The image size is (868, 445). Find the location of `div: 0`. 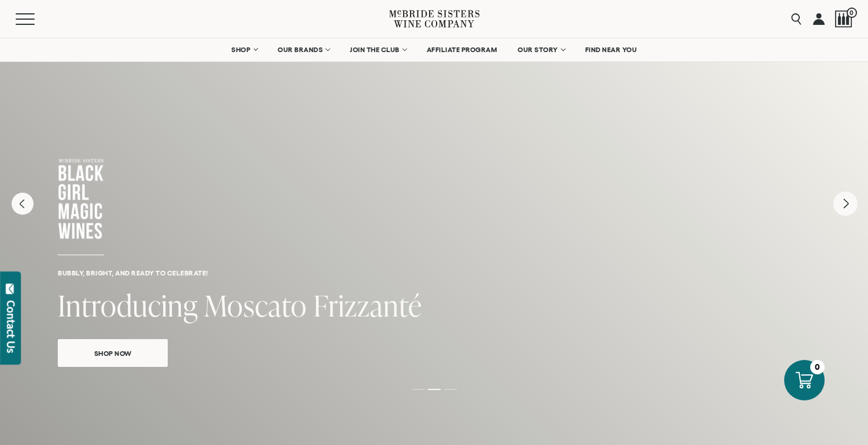

div: 0 is located at coordinates (817, 367).